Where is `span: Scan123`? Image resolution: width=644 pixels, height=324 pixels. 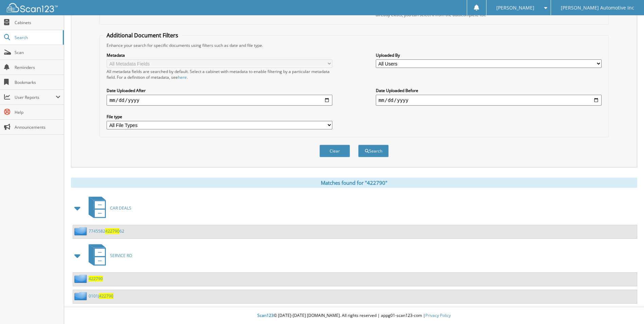 span: Scan123 is located at coordinates (266, 315).